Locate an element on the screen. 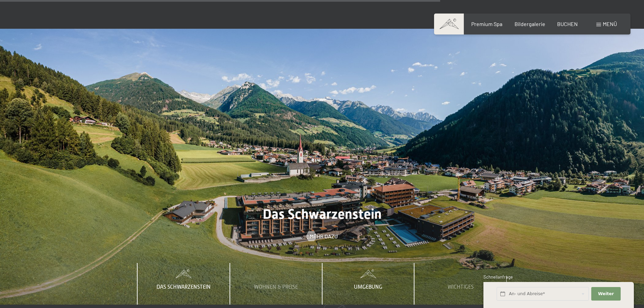 The image size is (644, 308). span: Bildergalerie is located at coordinates (530, 24).